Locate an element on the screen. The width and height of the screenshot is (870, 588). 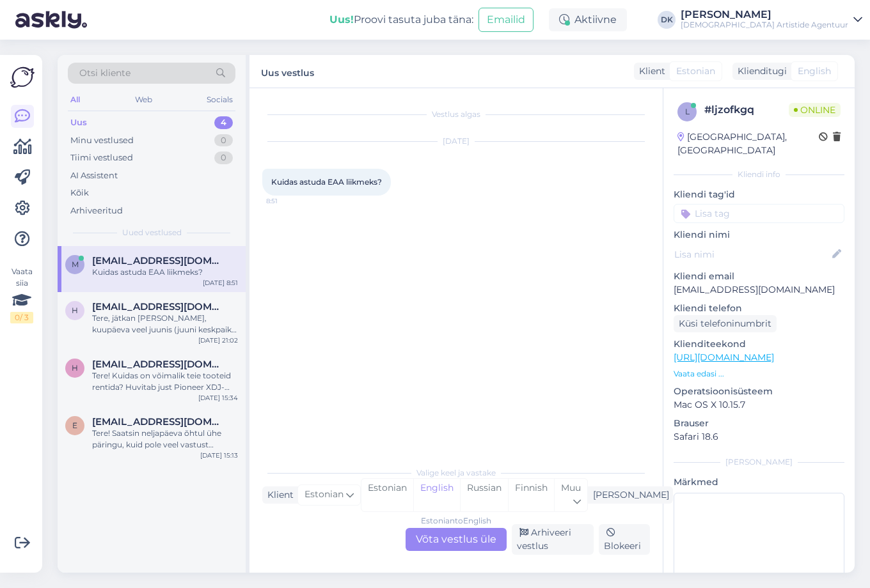
p: Brauser is located at coordinates (758, 423).